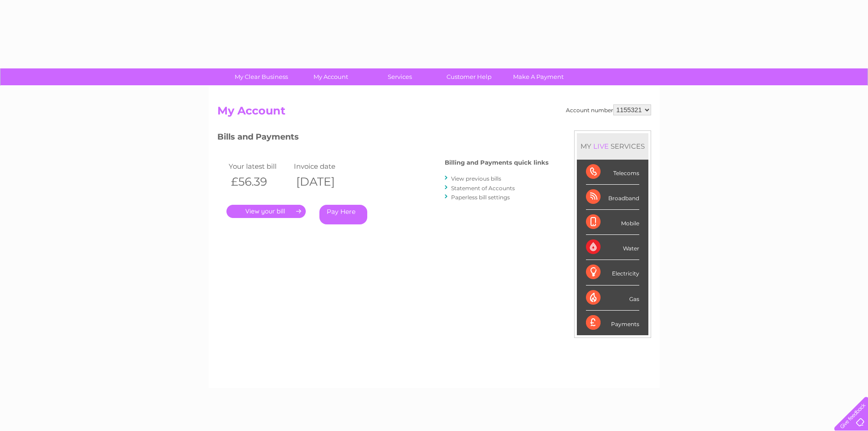  I want to click on div: Gas, so click(612, 298).